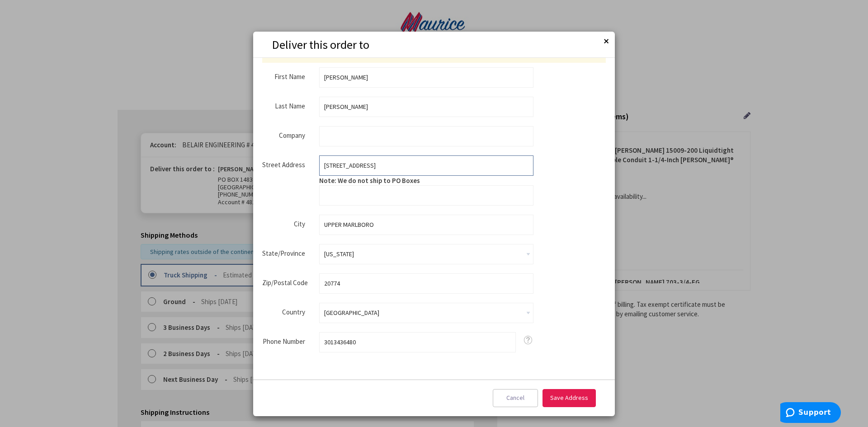 Image resolution: width=868 pixels, height=427 pixels. Describe the element at coordinates (515, 398) in the screenshot. I see `span: Cancel` at that location.